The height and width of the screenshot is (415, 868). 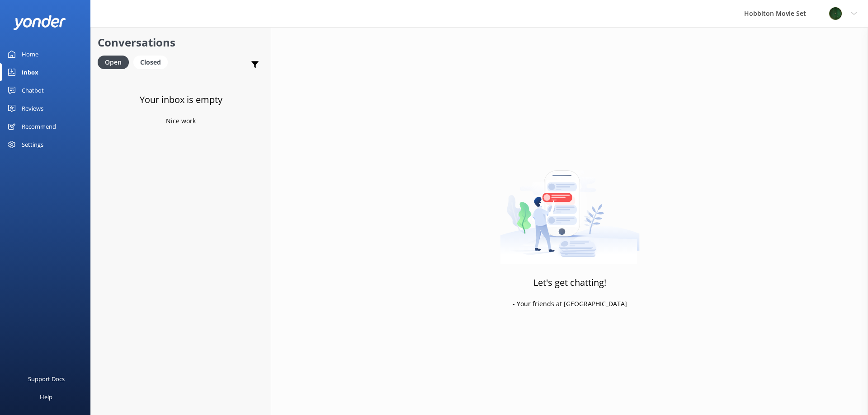 What do you see at coordinates (181, 100) in the screenshot?
I see `h3: Your inbox is empty` at bounding box center [181, 100].